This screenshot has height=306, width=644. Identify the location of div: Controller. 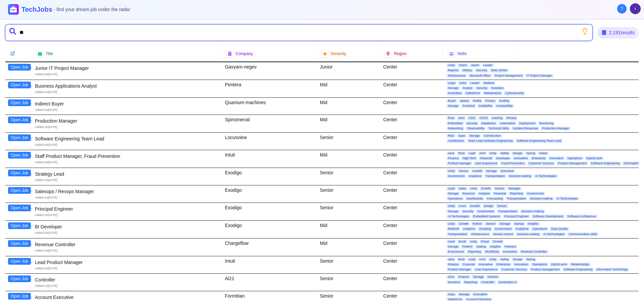
(127, 279).